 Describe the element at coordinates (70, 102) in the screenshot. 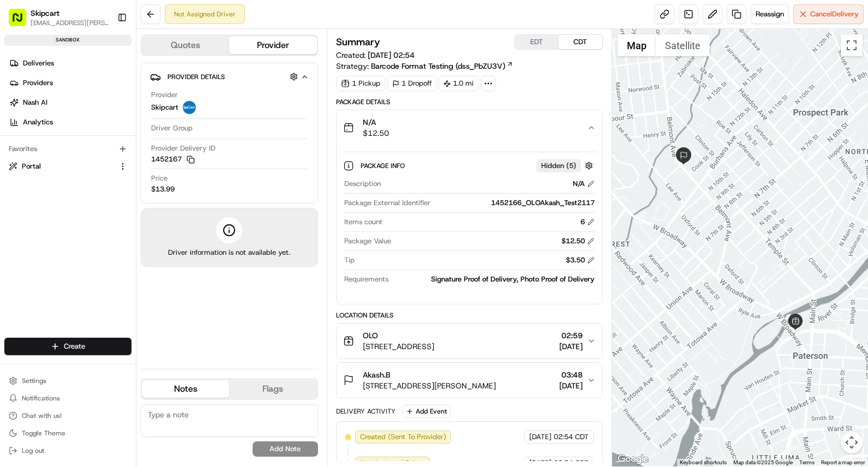

I see `a: Nash AI` at that location.